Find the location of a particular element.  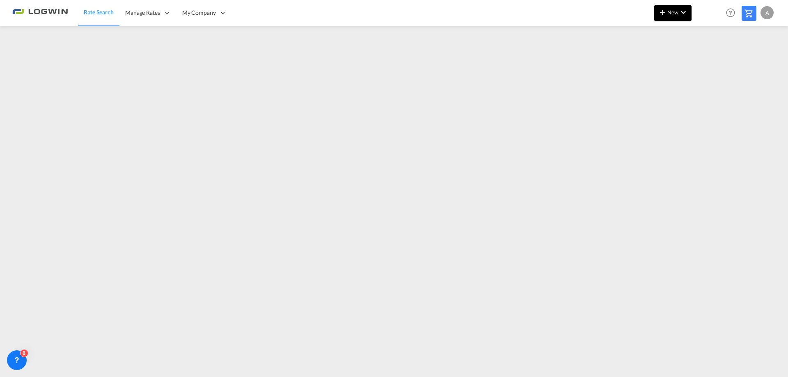

button: icon-plus 400-fgNewicon-chevron-down is located at coordinates (673, 13).